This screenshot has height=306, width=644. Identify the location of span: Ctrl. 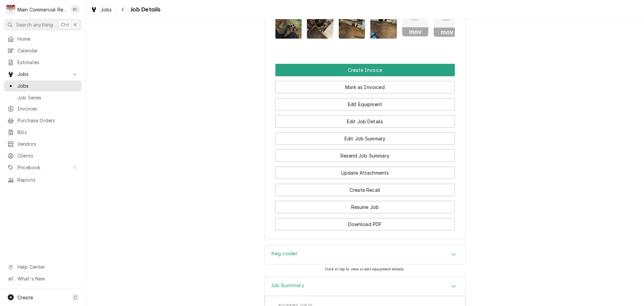
(65, 25).